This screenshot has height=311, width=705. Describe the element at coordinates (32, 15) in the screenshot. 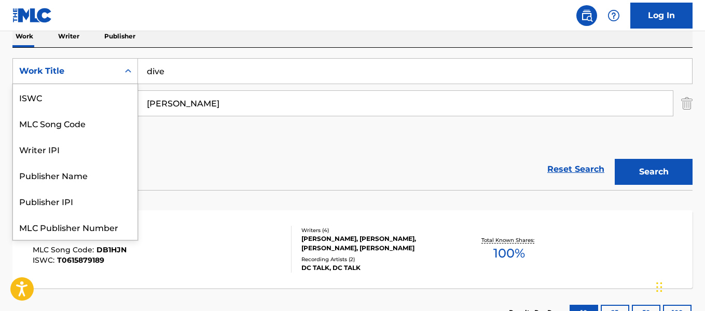

I see `img: MLC Logo` at that location.